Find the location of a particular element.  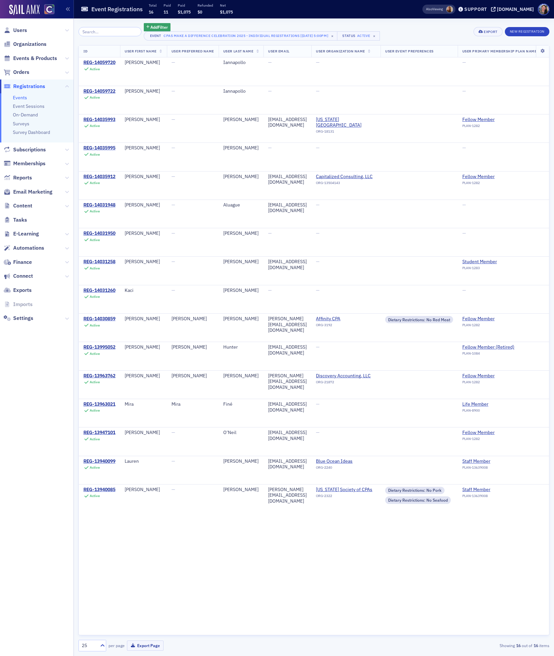

span: Affinity CPA is located at coordinates (346, 319).